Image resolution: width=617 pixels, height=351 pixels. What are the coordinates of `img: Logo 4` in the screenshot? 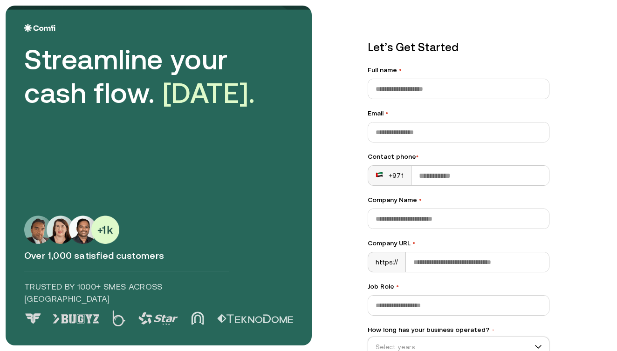 It's located at (197, 318).